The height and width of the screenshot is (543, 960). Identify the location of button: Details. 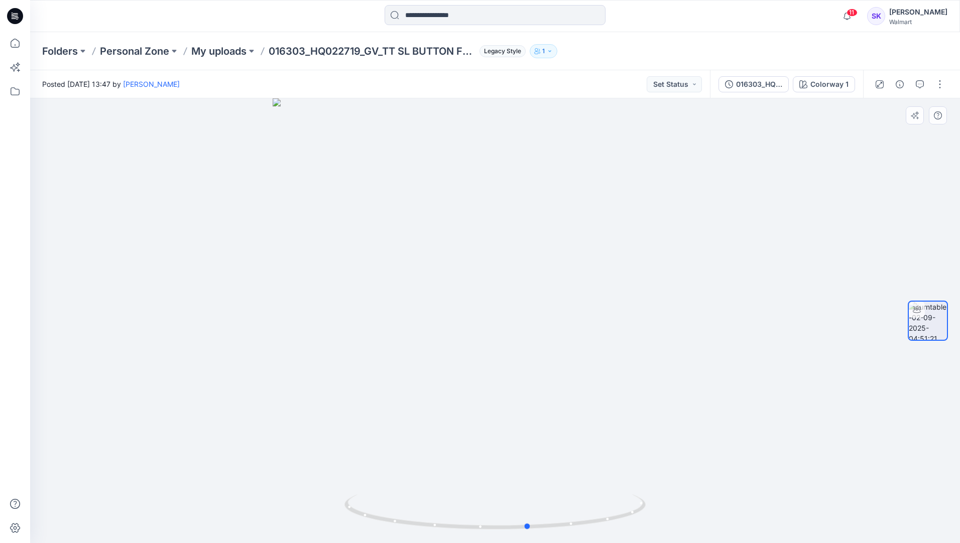
(900, 84).